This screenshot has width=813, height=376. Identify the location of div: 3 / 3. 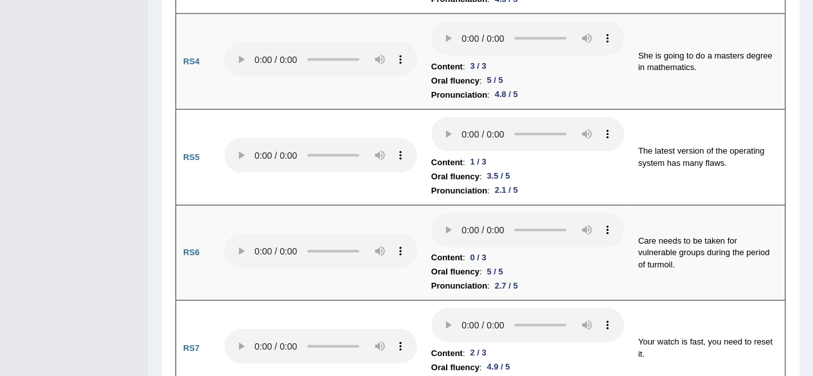
(478, 66).